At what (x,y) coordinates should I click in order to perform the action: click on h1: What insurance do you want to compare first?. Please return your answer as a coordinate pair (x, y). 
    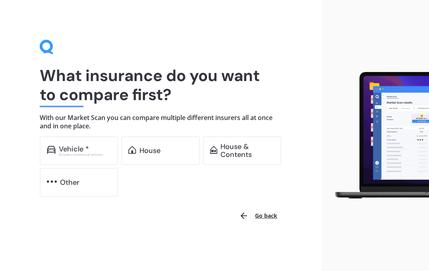
    Looking at the image, I should click on (161, 85).